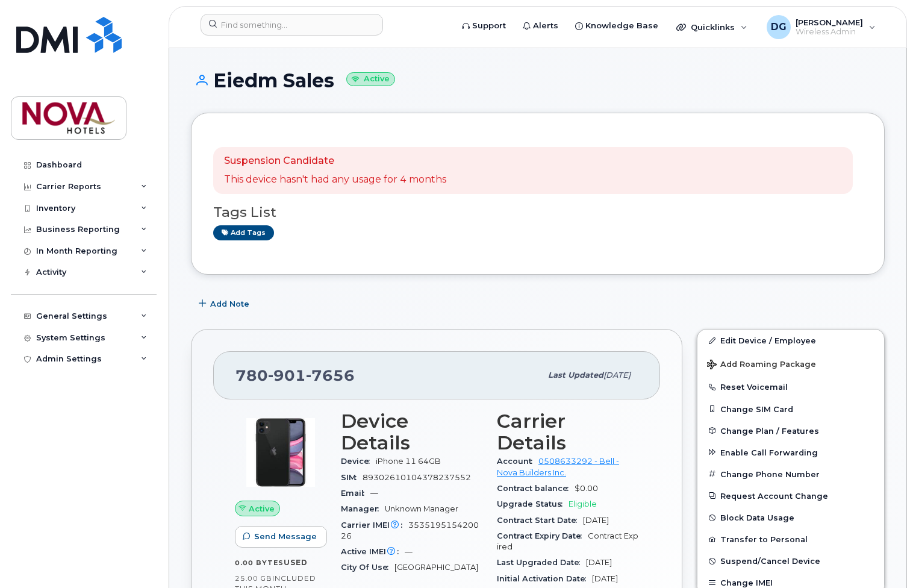 The height and width of the screenshot is (588, 913). Describe the element at coordinates (367, 567) in the screenshot. I see `span: City Of Use` at that location.